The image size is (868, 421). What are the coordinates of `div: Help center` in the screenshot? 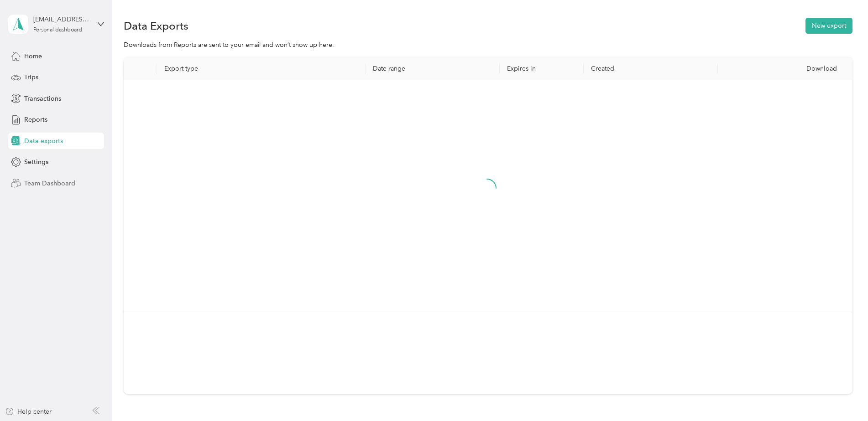 It's located at (29, 411).